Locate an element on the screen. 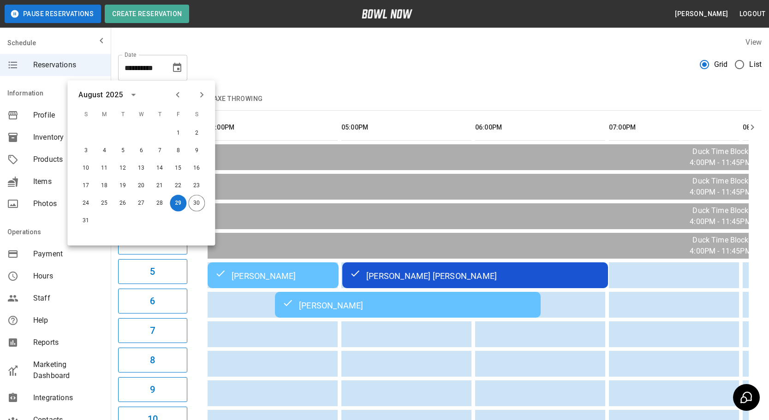  h6: 6 is located at coordinates (152, 301).